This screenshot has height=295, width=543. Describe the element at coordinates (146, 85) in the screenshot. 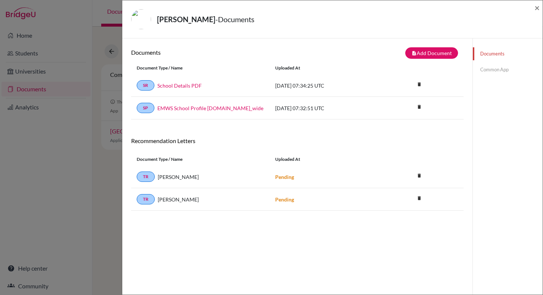

I see `a: SR` at that location.